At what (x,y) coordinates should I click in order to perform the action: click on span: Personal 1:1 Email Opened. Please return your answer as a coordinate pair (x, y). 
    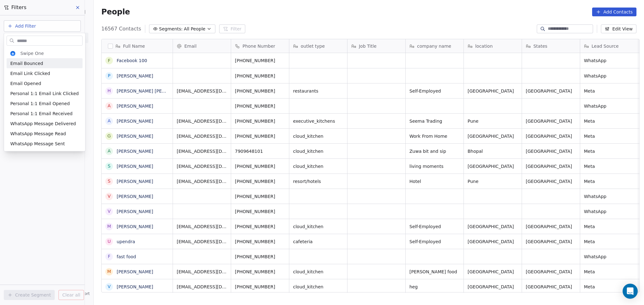
    Looking at the image, I should click on (40, 104).